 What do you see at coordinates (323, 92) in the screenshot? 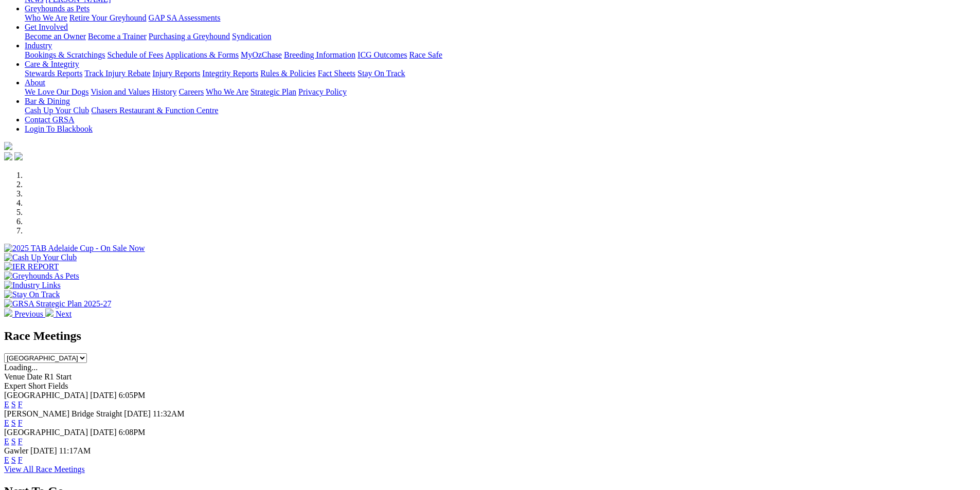
I see `a: Privacy Policy` at bounding box center [323, 92].